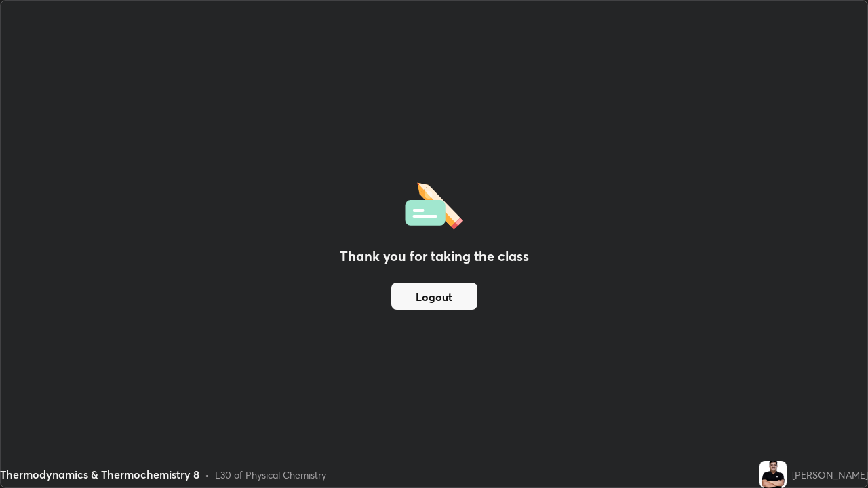  What do you see at coordinates (434, 204) in the screenshot?
I see `img: offlineFeedback.1438e8b3.svg` at bounding box center [434, 204].